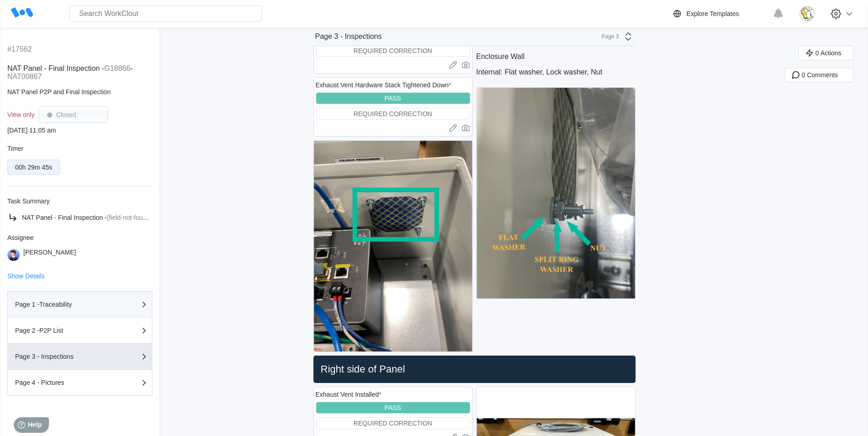  Describe the element at coordinates (556, 57) in the screenshot. I see `p: Enclosure Wall` at that location.